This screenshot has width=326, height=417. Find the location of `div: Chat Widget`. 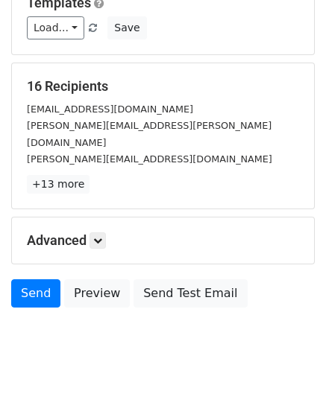

div: Chat Widget is located at coordinates (288, 382).